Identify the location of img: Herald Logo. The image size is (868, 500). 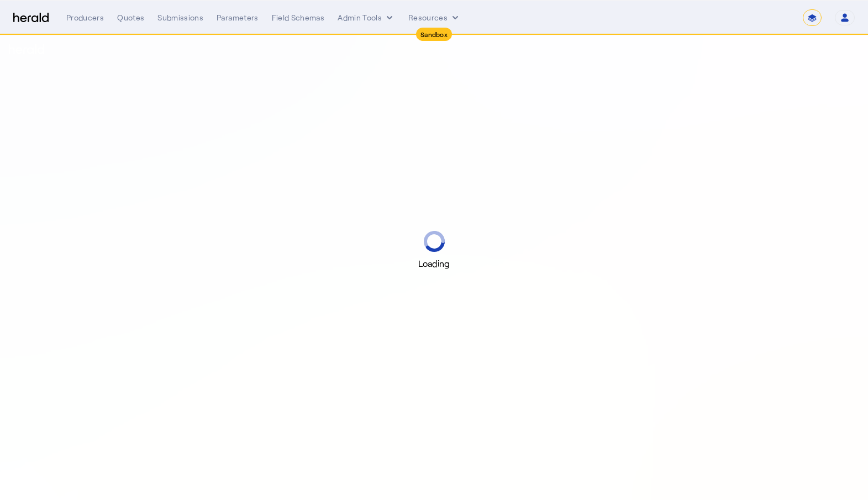
(31, 18).